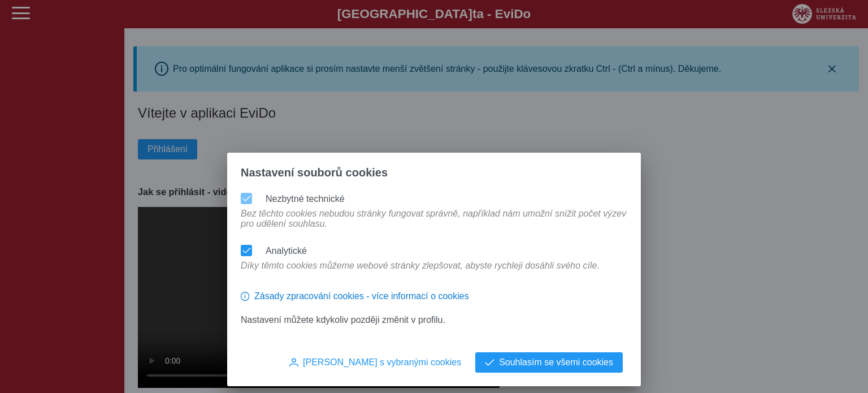 The image size is (868, 393). What do you see at coordinates (286, 250) in the screenshot?
I see `label: Analytické` at bounding box center [286, 250].